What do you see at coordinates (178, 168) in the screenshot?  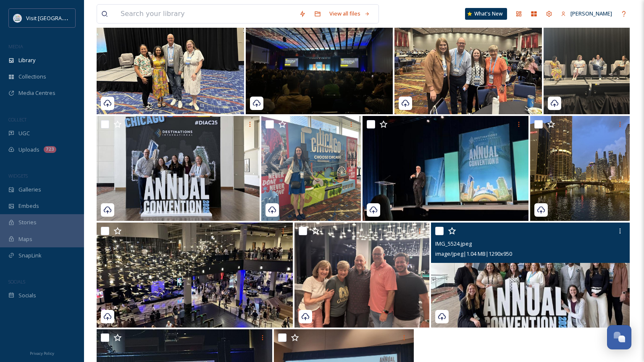 I see `img: IMG_5512.jpeg` at bounding box center [178, 168].